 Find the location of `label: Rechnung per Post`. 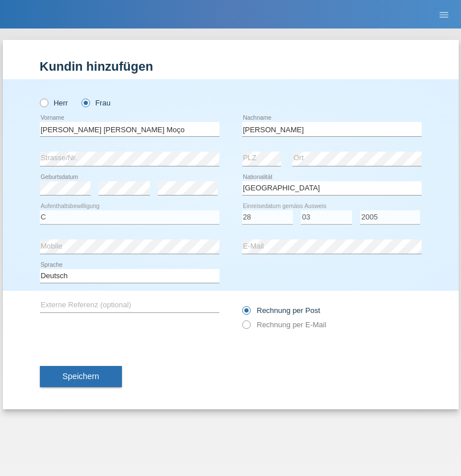

label: Rechnung per Post is located at coordinates (281, 310).